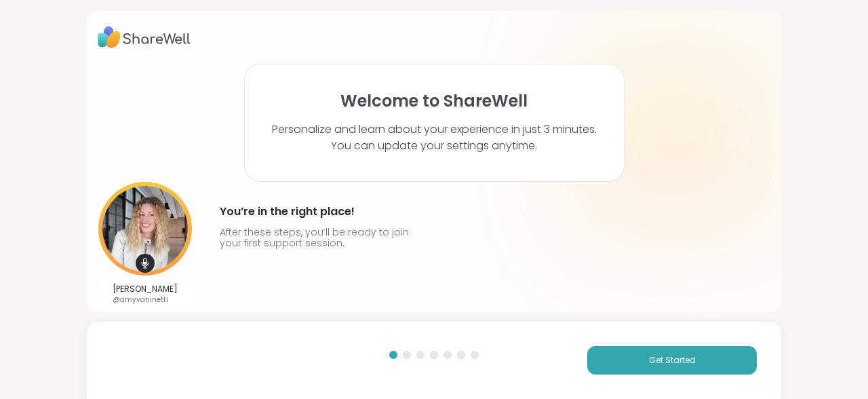 This screenshot has height=399, width=868. What do you see at coordinates (145, 229) in the screenshot?
I see `img: User image` at bounding box center [145, 229].